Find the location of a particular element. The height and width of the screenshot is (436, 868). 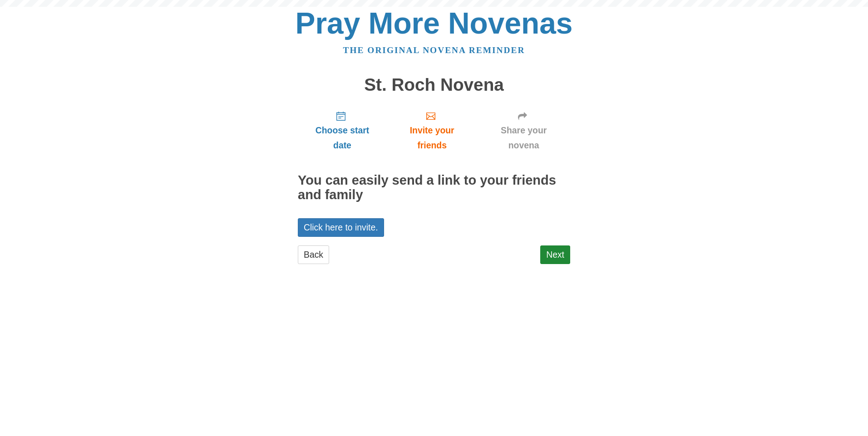

a: Click here to invite. is located at coordinates (341, 227).